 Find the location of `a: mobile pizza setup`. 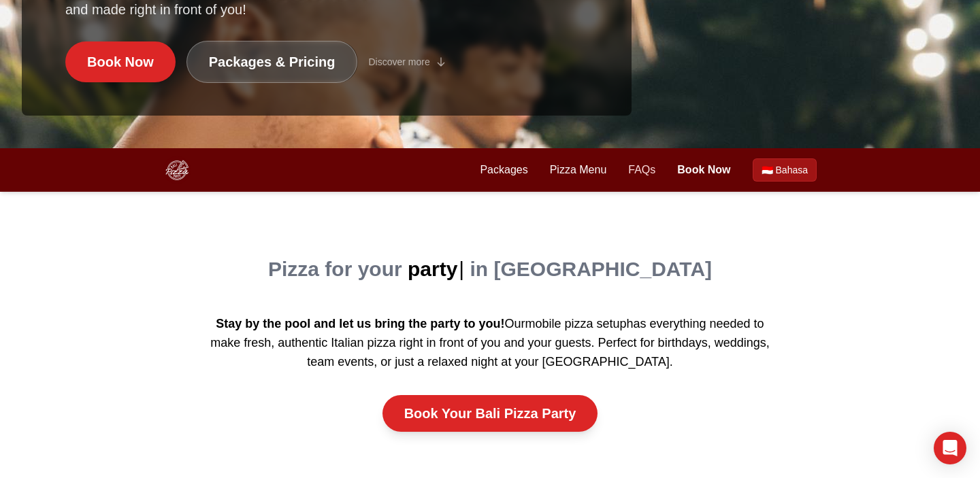

a: mobile pizza setup is located at coordinates (575, 324).